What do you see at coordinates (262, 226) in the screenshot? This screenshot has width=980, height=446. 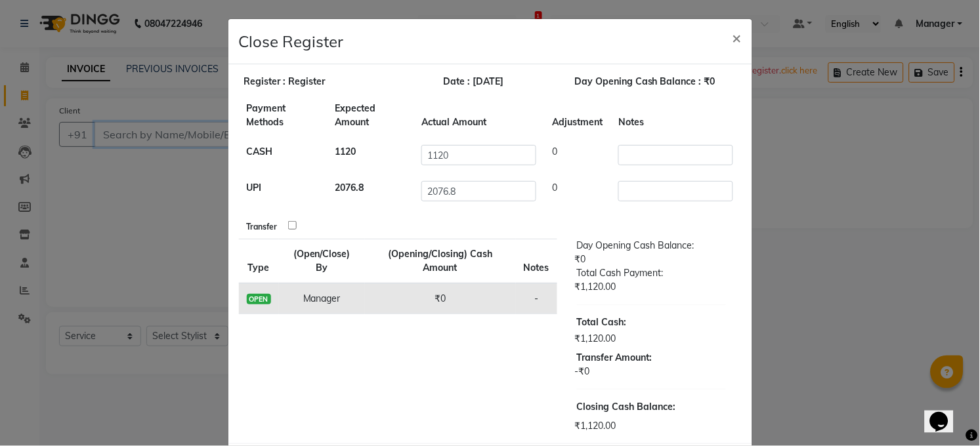 I see `b: Transfer` at bounding box center [262, 226].